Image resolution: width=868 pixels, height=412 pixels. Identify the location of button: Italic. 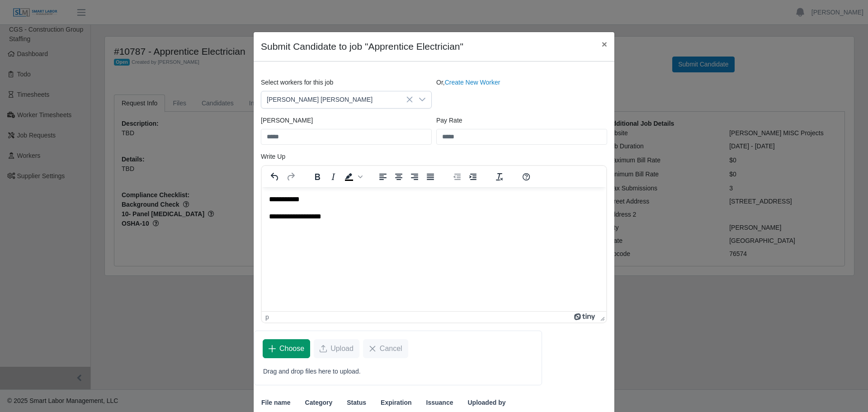
(333, 177).